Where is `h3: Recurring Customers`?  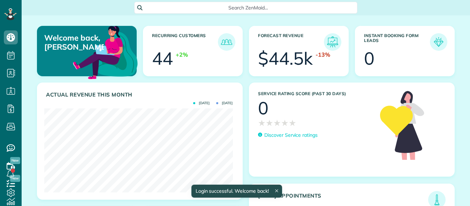
h3: Recurring Customers is located at coordinates (185, 42).